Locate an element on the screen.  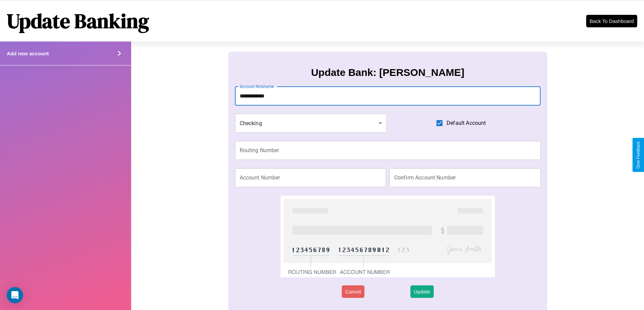
div: Give Feedback is located at coordinates (638, 155).